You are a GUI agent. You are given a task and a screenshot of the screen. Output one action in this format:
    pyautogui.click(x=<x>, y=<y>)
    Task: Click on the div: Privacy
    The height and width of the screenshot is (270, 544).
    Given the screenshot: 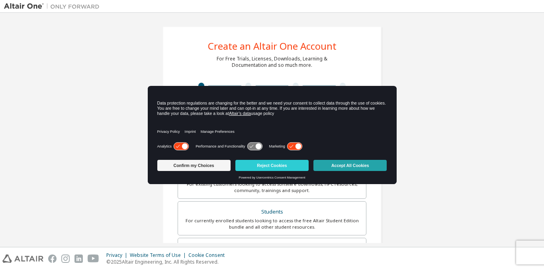 What is the action you would take?
    pyautogui.click(x=118, y=256)
    